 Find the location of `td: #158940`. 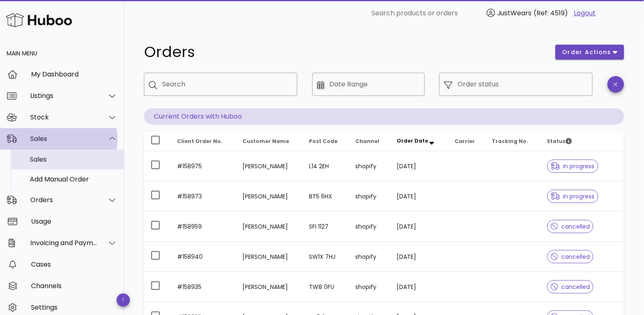

td: #158940 is located at coordinates (203, 257).